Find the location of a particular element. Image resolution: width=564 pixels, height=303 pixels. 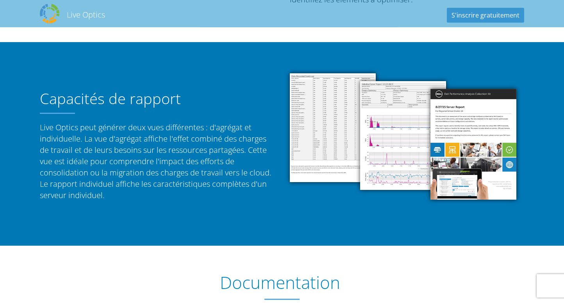

h1: Documentation is located at coordinates (280, 283).